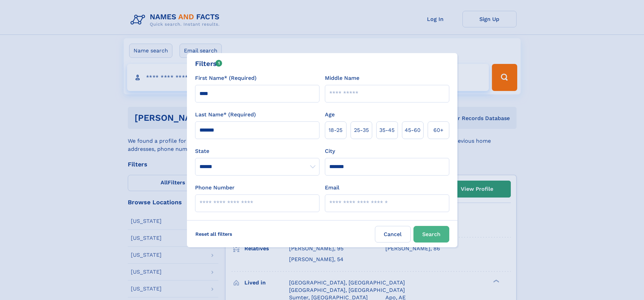 The height and width of the screenshot is (300, 644). I want to click on span: 25‑35, so click(362, 130).